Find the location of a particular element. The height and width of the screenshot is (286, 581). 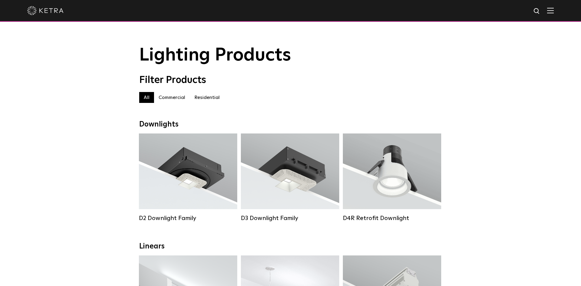

div: D4R Retrofit Downlight is located at coordinates (392, 218).